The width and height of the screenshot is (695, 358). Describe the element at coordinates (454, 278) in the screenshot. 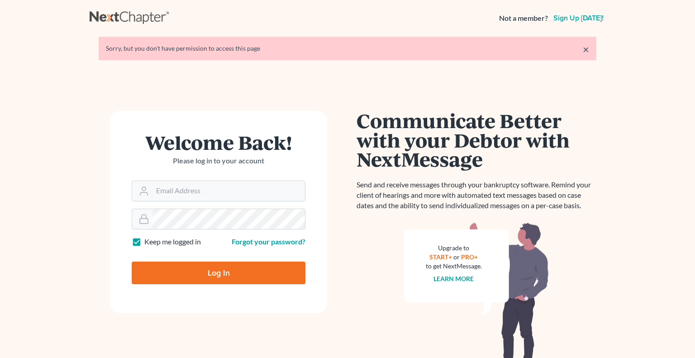

I see `a: Learn more` at that location.